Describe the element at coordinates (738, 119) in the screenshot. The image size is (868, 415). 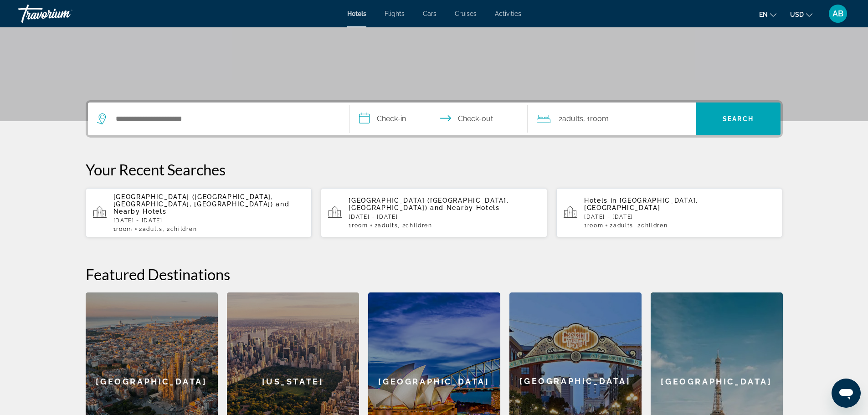
I see `button: Search` at that location.